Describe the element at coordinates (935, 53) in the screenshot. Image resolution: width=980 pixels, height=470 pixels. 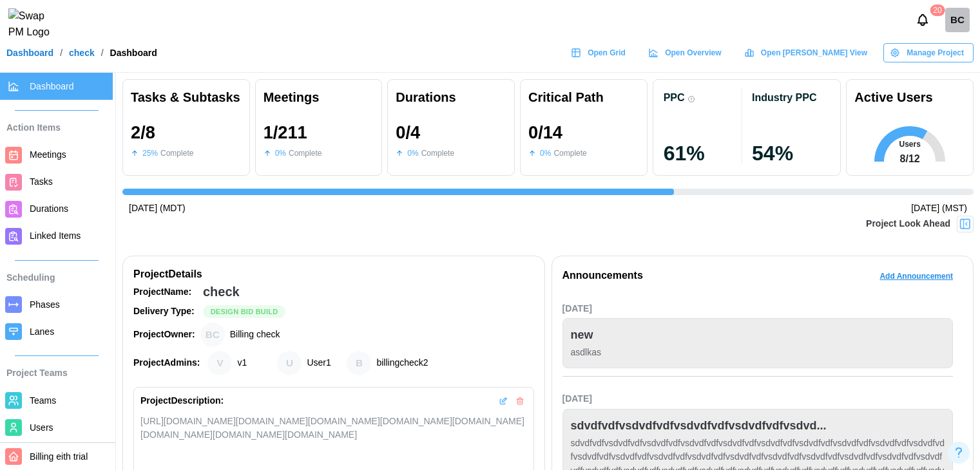
I see `span: Manage Project` at that location.